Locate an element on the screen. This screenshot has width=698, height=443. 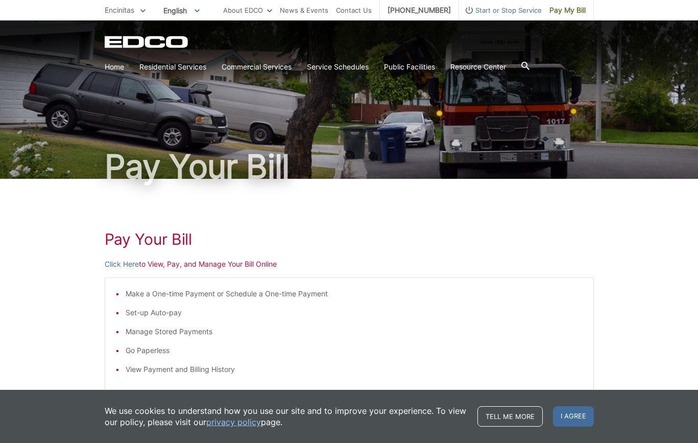
a: Home is located at coordinates (114, 67).